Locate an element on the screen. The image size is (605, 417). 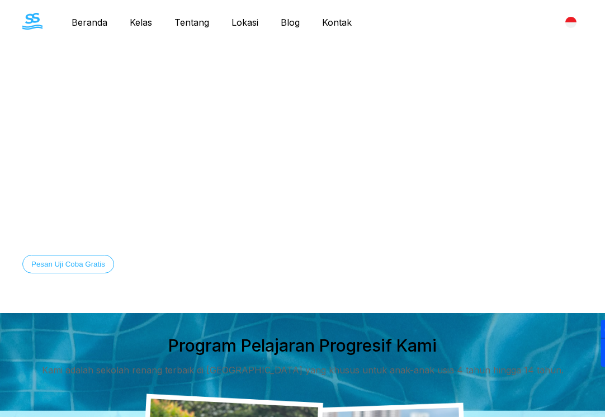
h2: Program Pelajaran Progresif Kami is located at coordinates (302, 345).